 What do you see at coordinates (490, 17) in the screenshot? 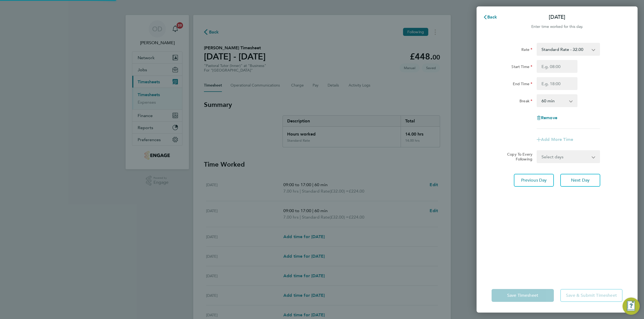
I see `button: Back` at bounding box center [490, 17].